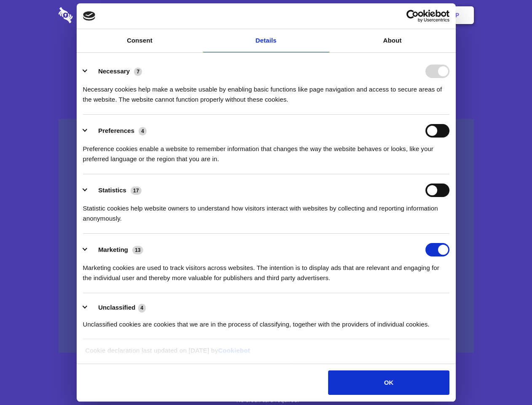  What do you see at coordinates (115, 71) in the screenshot?
I see `button: Necessary (7)` at bounding box center [115, 71].